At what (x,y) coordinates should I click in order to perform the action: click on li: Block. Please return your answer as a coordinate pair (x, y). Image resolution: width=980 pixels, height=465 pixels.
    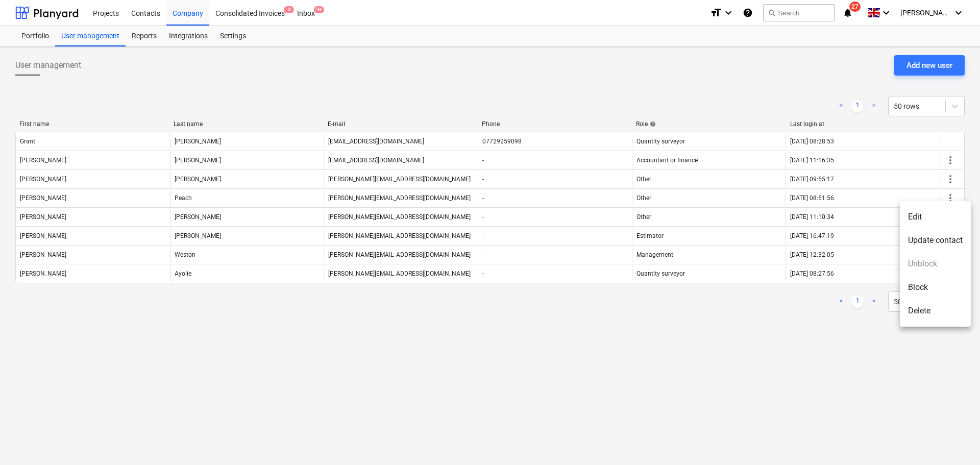
    Looking at the image, I should click on (935, 288).